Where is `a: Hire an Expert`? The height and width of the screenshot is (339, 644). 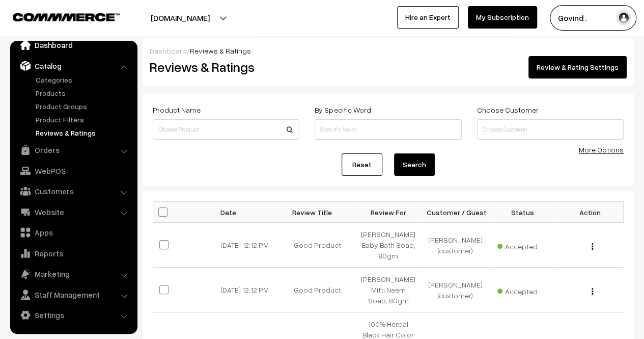
a: Hire an Expert is located at coordinates (428, 17).